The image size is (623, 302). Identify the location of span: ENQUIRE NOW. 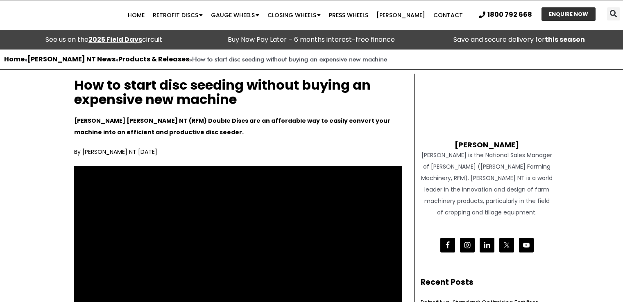
(569, 14).